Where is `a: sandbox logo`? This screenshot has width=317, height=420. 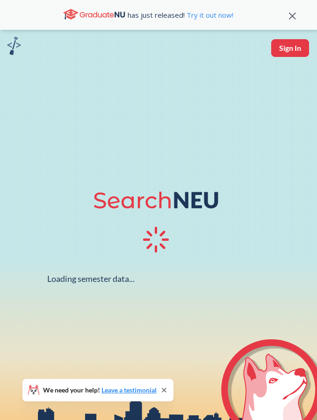 a: sandbox logo is located at coordinates (14, 47).